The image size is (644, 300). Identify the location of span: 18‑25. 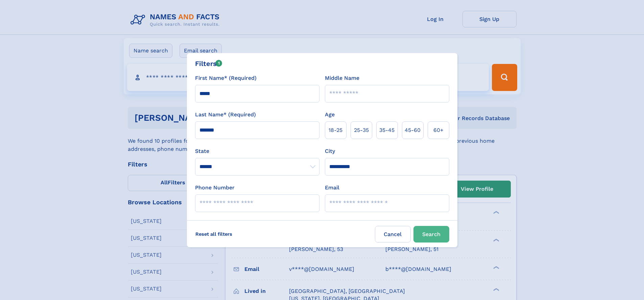
(335, 130).